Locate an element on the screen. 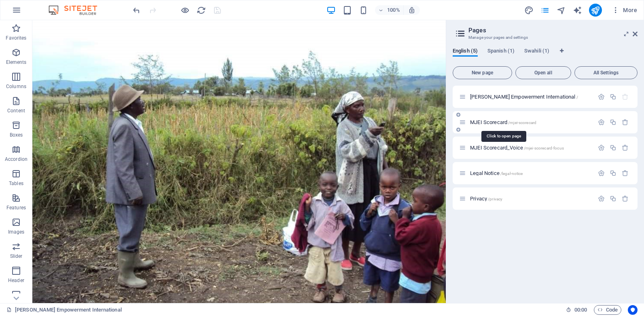  button: More is located at coordinates (624, 10).